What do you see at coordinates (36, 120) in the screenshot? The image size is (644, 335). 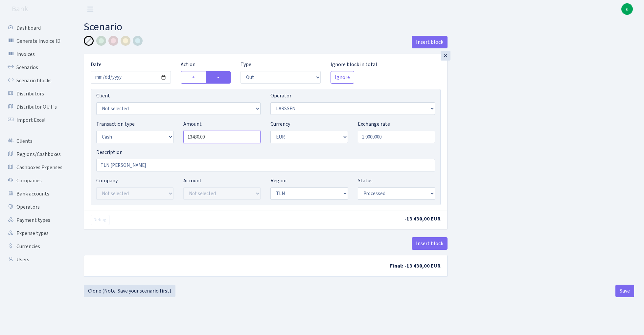 I see `a: Import Excel` at bounding box center [36, 120].